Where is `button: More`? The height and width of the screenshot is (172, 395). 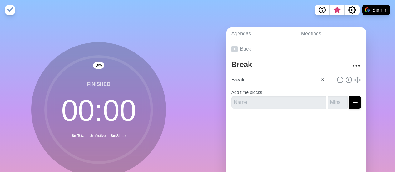
button: More is located at coordinates (356, 66).